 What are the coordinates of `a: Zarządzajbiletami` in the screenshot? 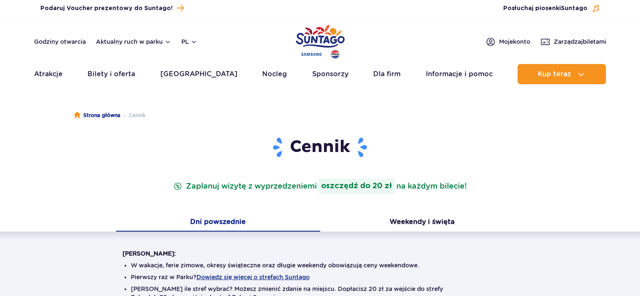 It's located at (573, 42).